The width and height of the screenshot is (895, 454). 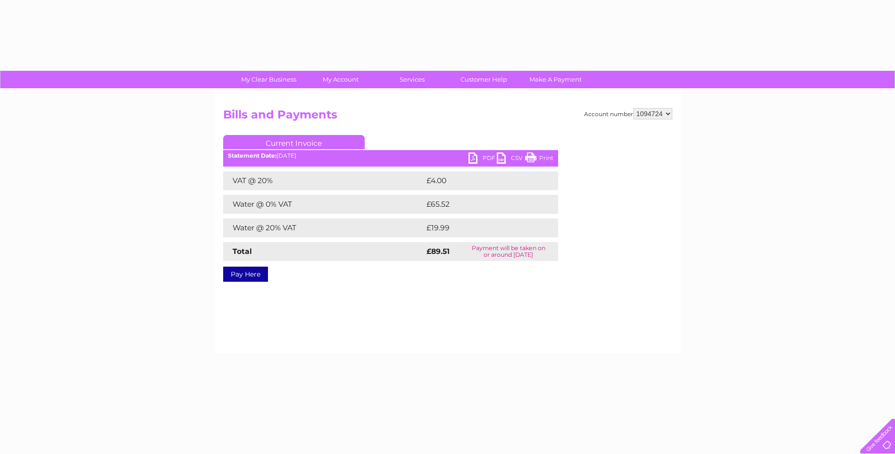 I want to click on a: Current Invoice, so click(x=294, y=142).